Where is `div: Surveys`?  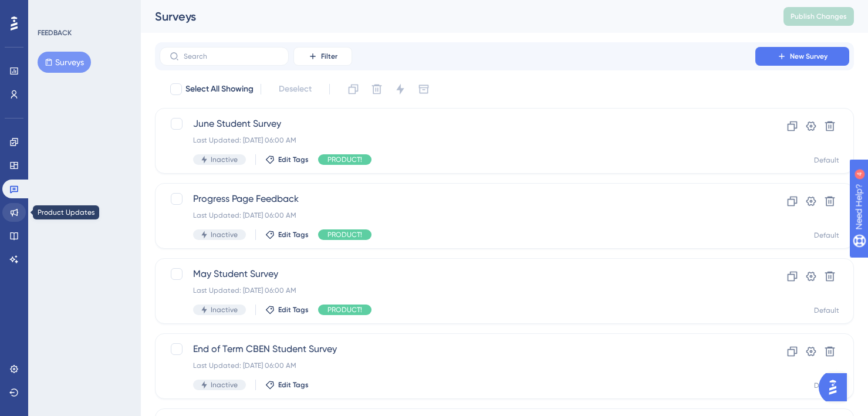
div: Surveys is located at coordinates (454, 16).